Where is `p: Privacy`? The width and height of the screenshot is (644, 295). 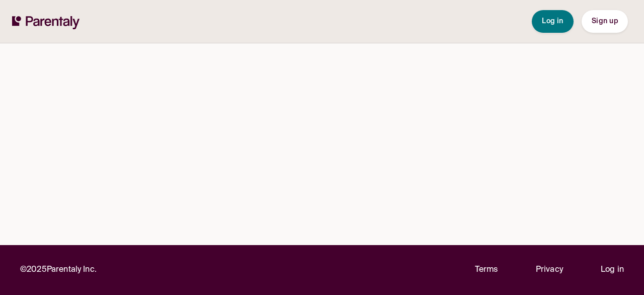 p: Privacy is located at coordinates (550, 270).